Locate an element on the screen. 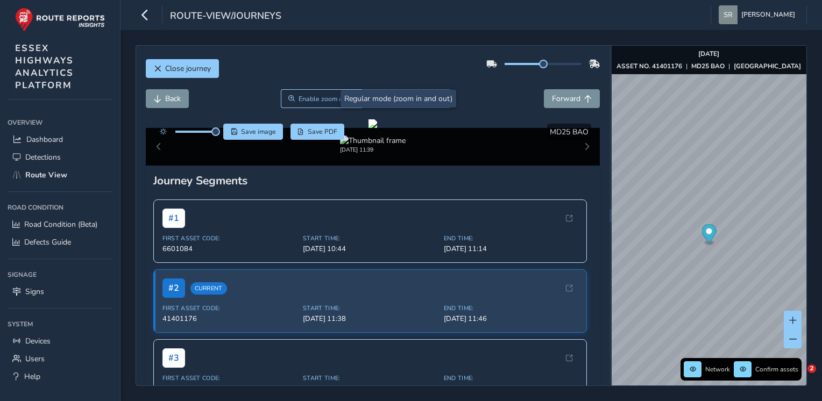 Image resolution: width=822 pixels, height=401 pixels. a: Users is located at coordinates (60, 359).